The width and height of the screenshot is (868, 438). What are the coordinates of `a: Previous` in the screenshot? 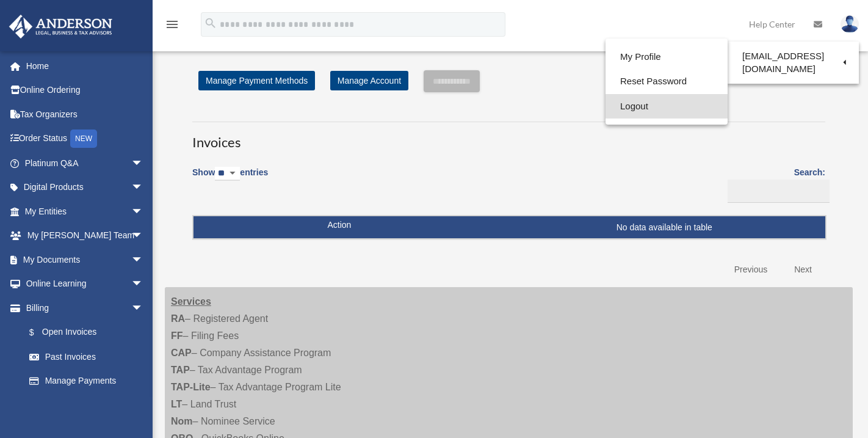 It's located at (751, 269).